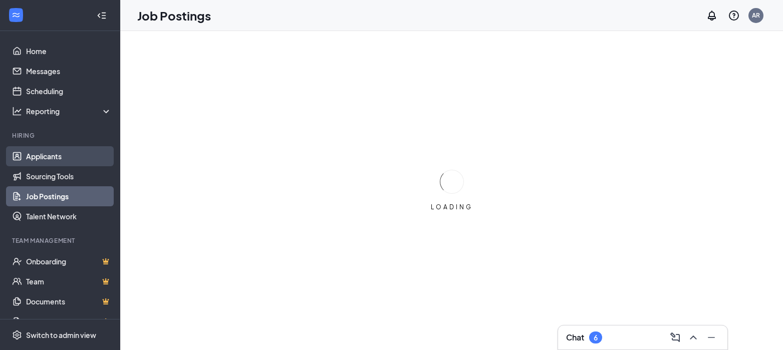  What do you see at coordinates (69, 156) in the screenshot?
I see `a: Applicants` at bounding box center [69, 156].